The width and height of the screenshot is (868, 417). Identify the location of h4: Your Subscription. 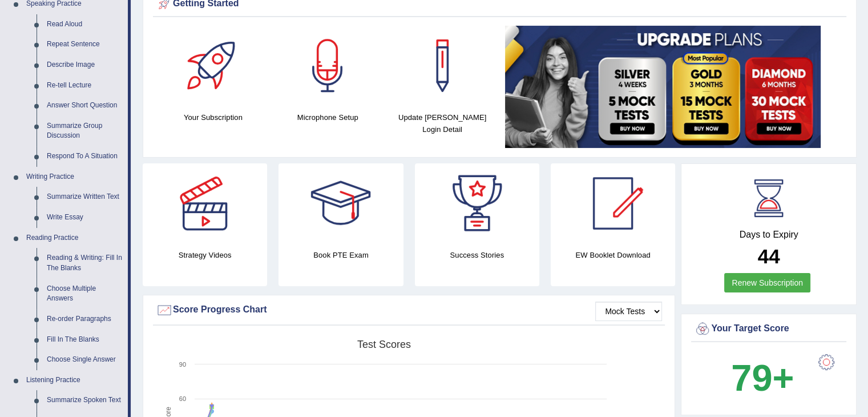
(212, 117).